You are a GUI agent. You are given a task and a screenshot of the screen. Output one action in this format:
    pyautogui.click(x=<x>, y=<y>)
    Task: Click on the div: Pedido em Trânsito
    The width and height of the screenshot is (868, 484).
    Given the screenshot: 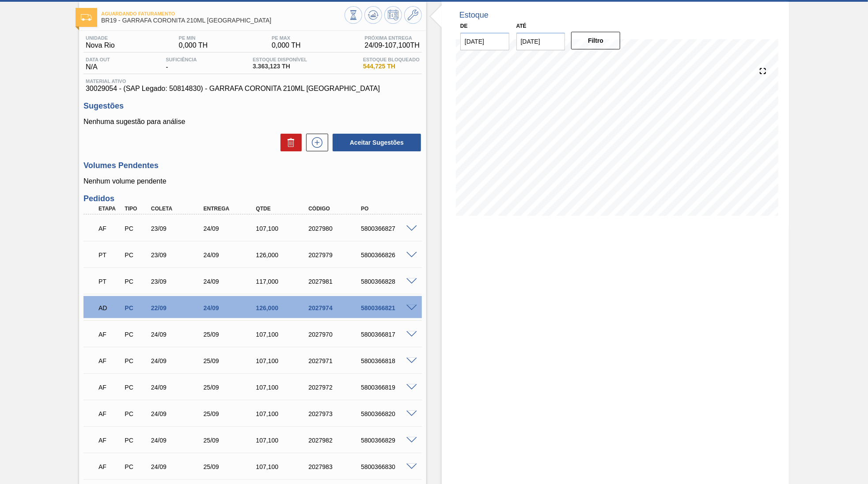 What is the action you would take?
    pyautogui.click(x=110, y=255)
    